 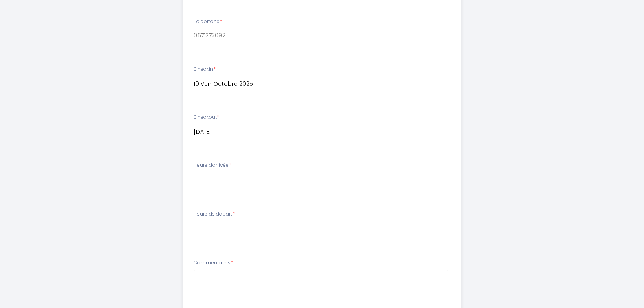 I want to click on label: Heure d'arrivée, so click(x=212, y=165).